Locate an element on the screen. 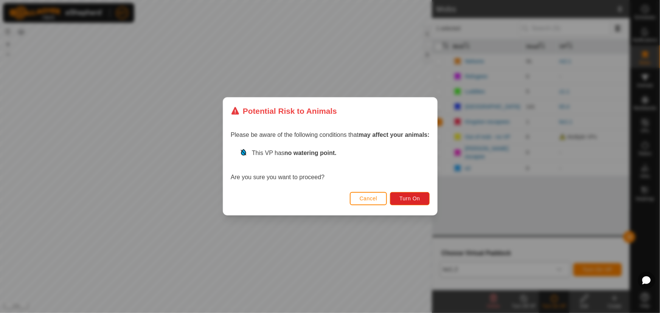  span: Please be aware of the following conditions that is located at coordinates (330, 135).